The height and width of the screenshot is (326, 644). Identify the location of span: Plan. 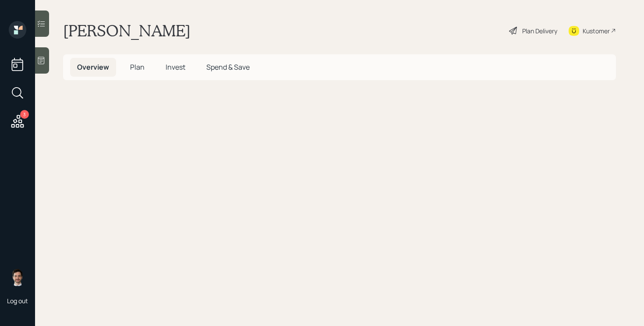
(137, 67).